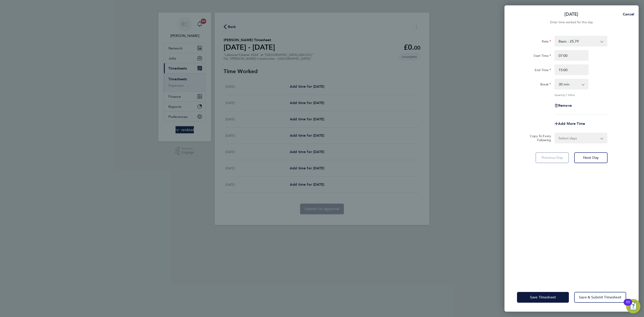  What do you see at coordinates (572, 70) in the screenshot?
I see `input: E.g. 18:00` at bounding box center [572, 70].